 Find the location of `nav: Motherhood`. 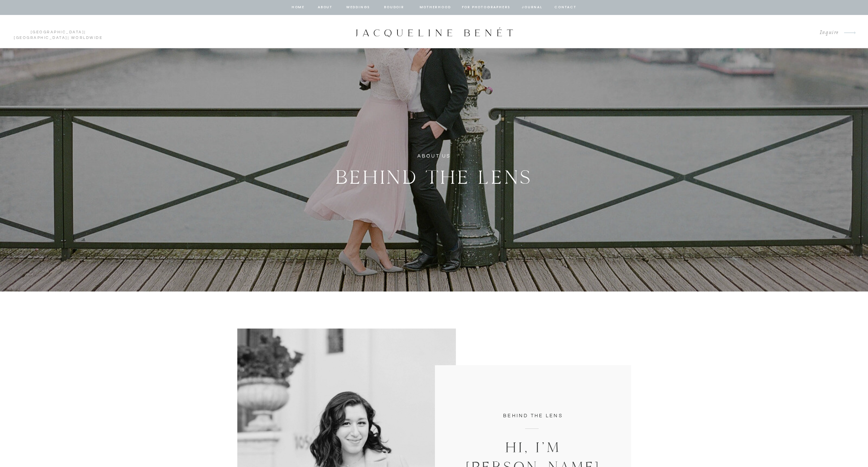

nav: Motherhood is located at coordinates (435, 7).